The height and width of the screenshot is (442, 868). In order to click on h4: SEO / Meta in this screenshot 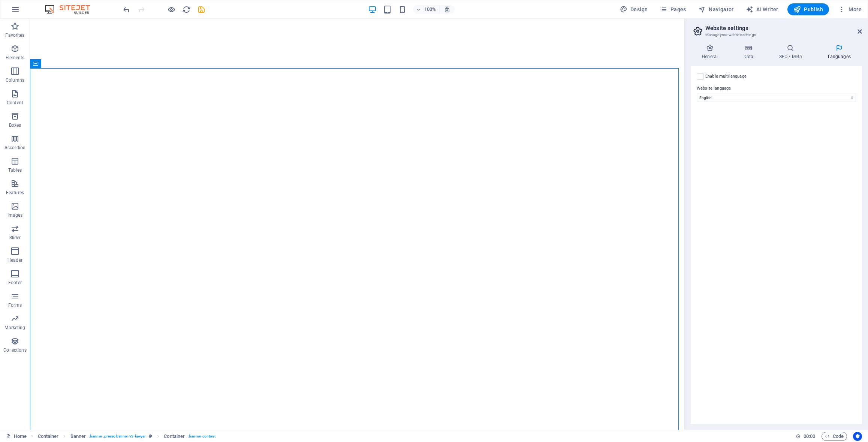, I will do `click(792, 52)`.